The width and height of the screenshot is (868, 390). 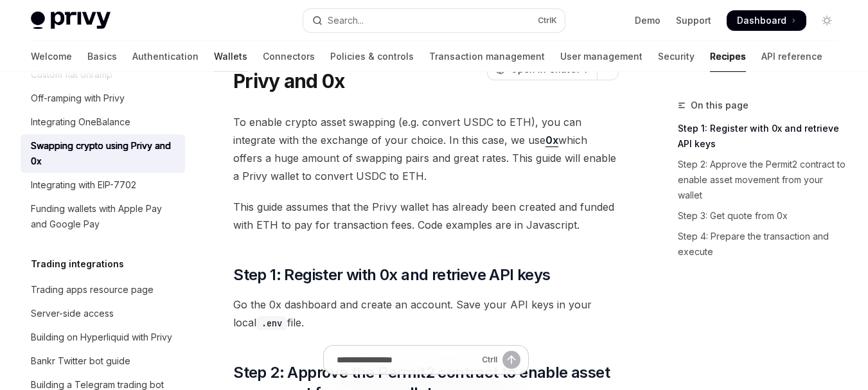 What do you see at coordinates (71, 20) in the screenshot?
I see `img: light logo` at bounding box center [71, 20].